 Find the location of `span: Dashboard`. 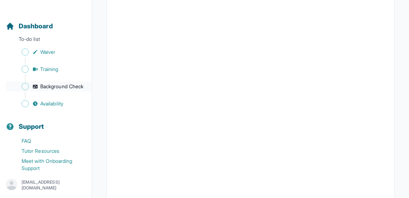

span: Dashboard is located at coordinates (36, 26).